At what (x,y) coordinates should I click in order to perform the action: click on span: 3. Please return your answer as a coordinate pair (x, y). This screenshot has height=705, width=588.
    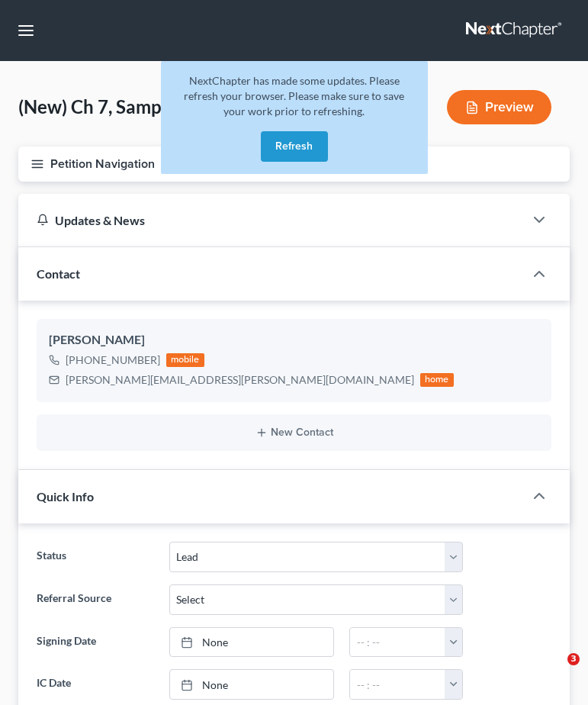
    Looking at the image, I should click on (574, 659).